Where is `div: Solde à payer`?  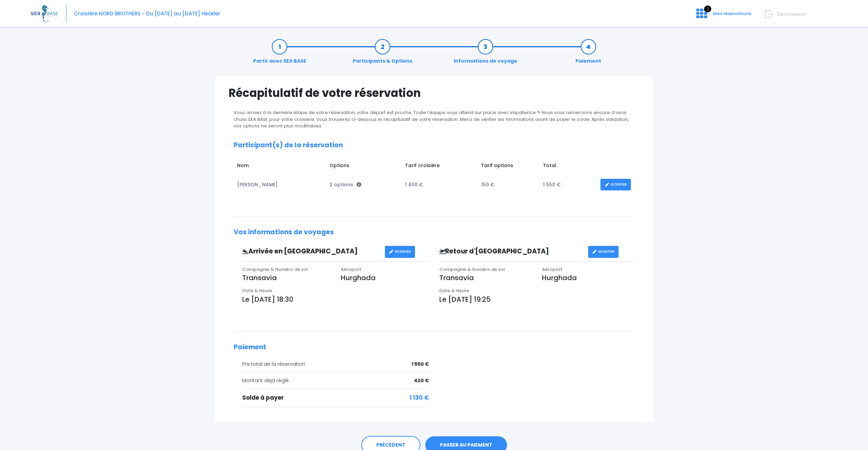 div: Solde à payer is located at coordinates (336, 398).